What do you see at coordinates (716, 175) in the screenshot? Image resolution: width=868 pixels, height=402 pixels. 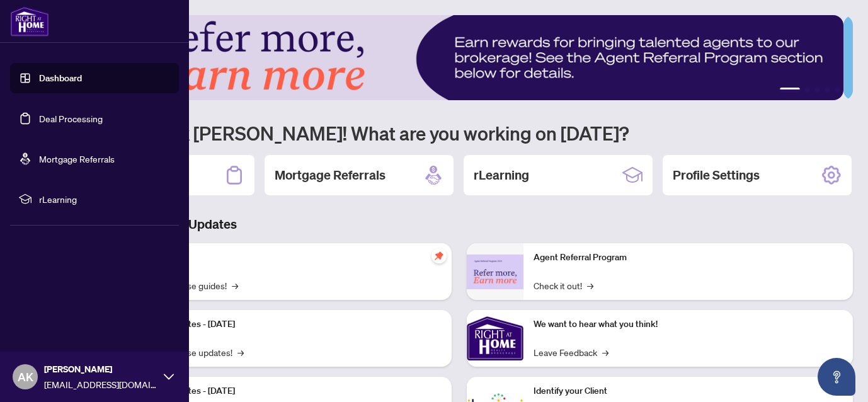 I see `h2: Profile Settings` at bounding box center [716, 175].